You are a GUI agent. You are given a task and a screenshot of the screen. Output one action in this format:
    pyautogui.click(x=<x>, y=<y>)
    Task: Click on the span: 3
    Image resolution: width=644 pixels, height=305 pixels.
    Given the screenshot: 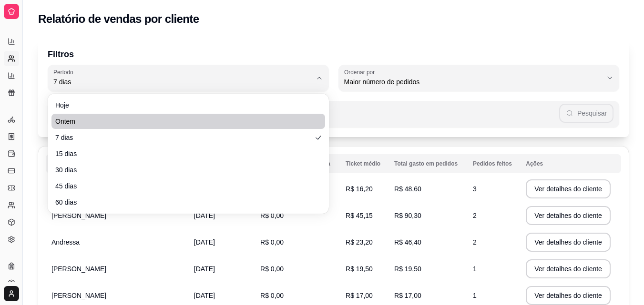 What is the action you would take?
    pyautogui.click(x=475, y=189)
    